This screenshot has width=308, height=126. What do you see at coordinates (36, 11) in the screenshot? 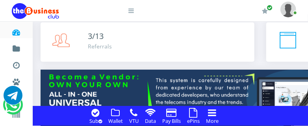
I see `img: Logo` at bounding box center [36, 11].